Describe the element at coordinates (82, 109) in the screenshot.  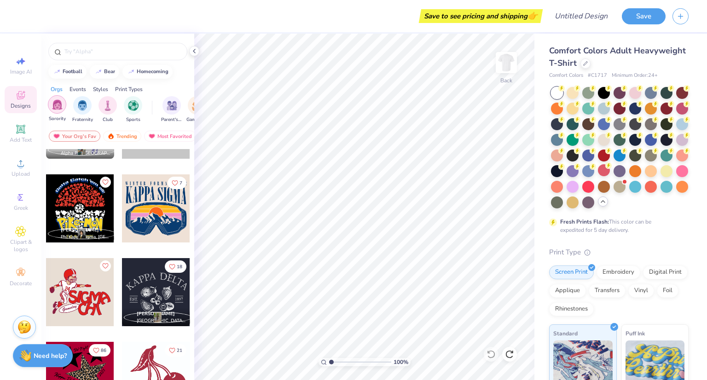
I see `div: filter for Fraternity` at that location.